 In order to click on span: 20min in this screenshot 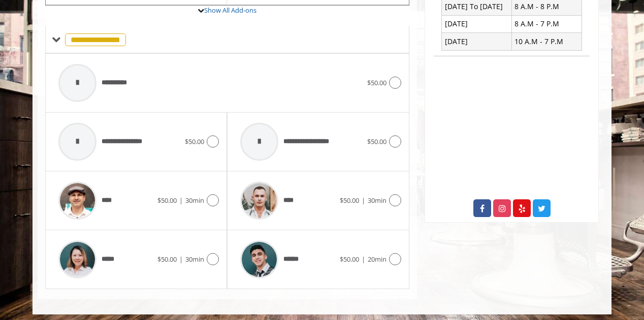, I will do `click(377, 259)`.